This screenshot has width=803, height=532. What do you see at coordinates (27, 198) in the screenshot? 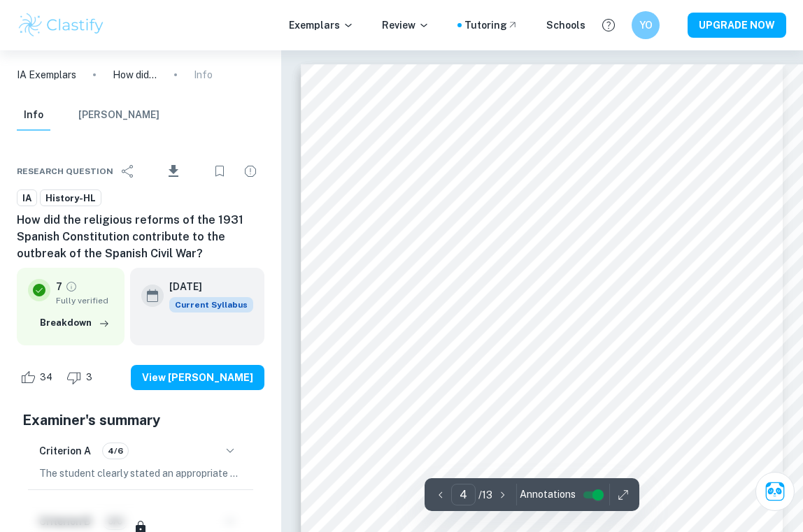
I see `a: IA` at bounding box center [27, 198].